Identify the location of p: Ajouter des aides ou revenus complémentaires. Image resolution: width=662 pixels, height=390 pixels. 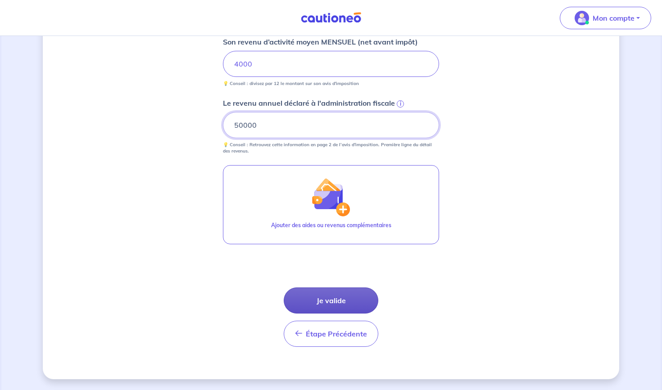
(331, 226).